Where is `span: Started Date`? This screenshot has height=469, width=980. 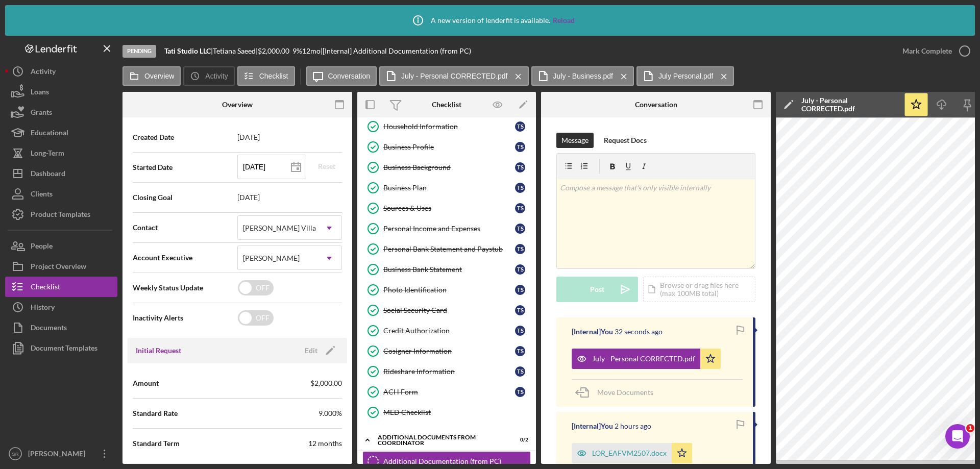
span: Started Date is located at coordinates (185, 168).